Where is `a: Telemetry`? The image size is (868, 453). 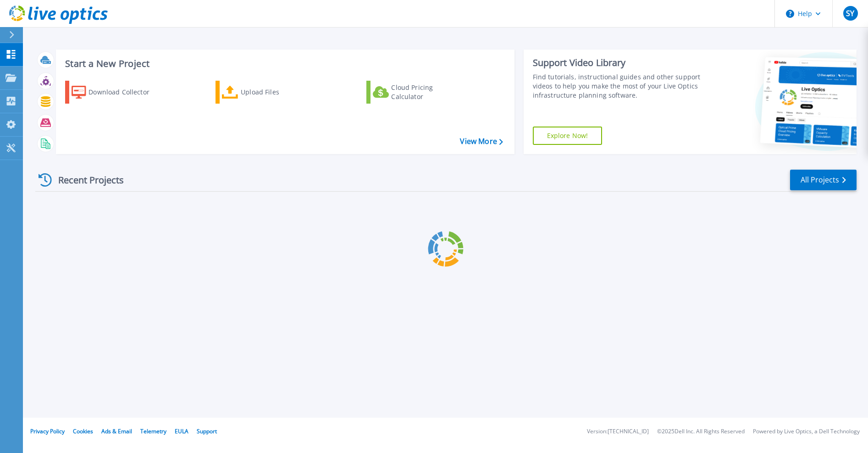 a: Telemetry is located at coordinates (153, 431).